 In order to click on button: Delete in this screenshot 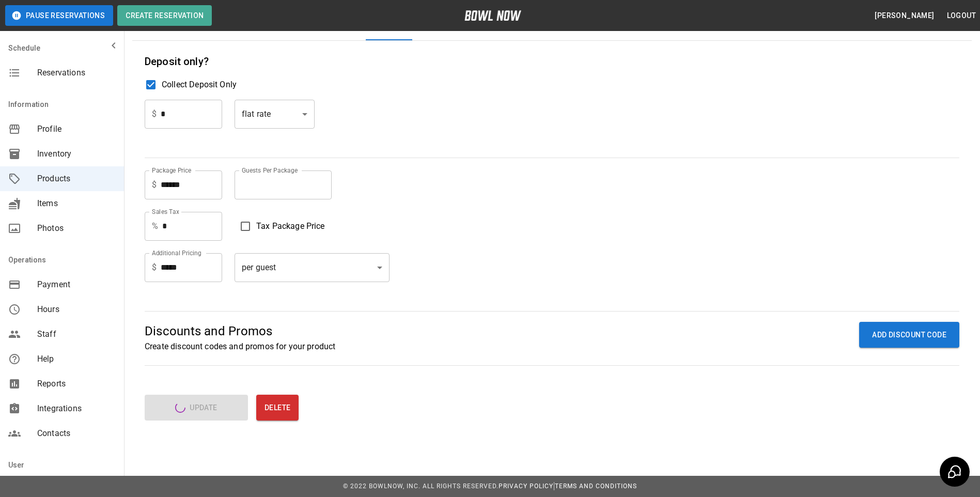, I will do `click(277, 408)`.